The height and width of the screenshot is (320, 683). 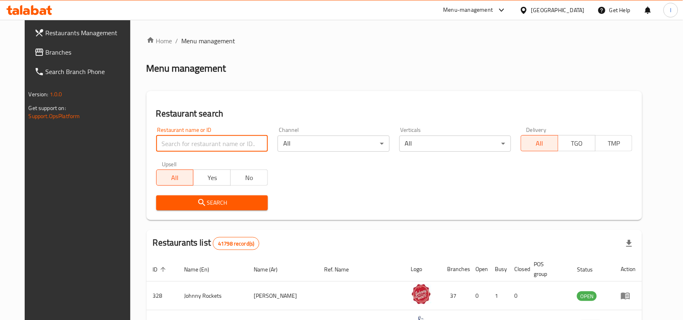 What do you see at coordinates (83, 33) in the screenshot?
I see `a: Restaurants Management` at bounding box center [83, 33].